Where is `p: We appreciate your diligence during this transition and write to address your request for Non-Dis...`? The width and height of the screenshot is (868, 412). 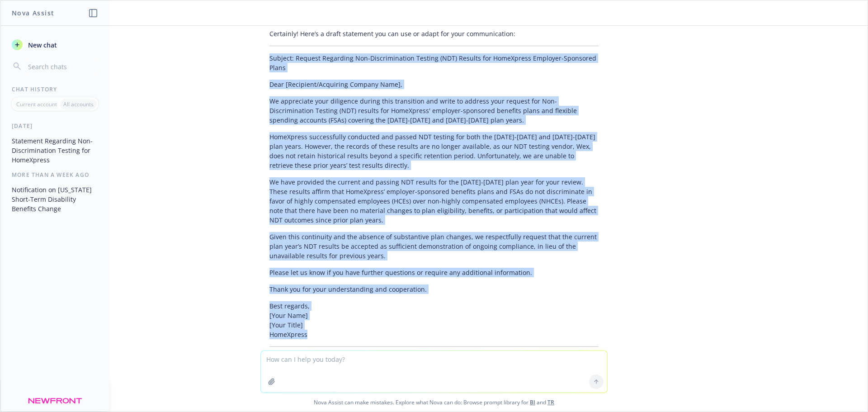 p: We appreciate your diligence during this transition and write to address your request for Non-Dis... is located at coordinates (434, 110).